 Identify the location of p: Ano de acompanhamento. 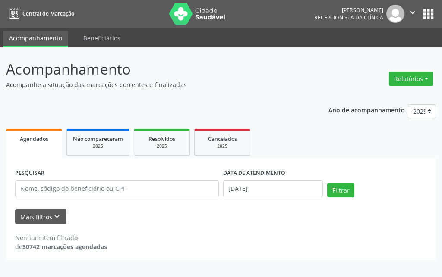
(366, 110).